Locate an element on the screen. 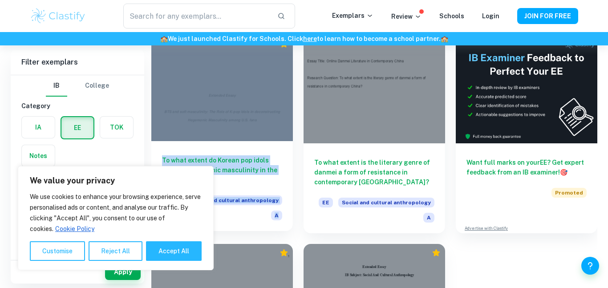 The image size is (608, 288). img: Thumbnail is located at coordinates (526, 90).